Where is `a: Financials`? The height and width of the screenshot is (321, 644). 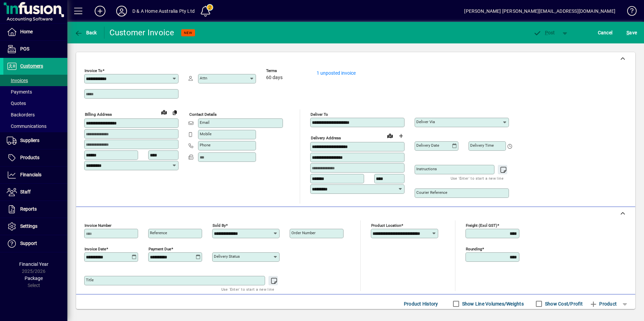 a: Financials is located at coordinates (36, 175).